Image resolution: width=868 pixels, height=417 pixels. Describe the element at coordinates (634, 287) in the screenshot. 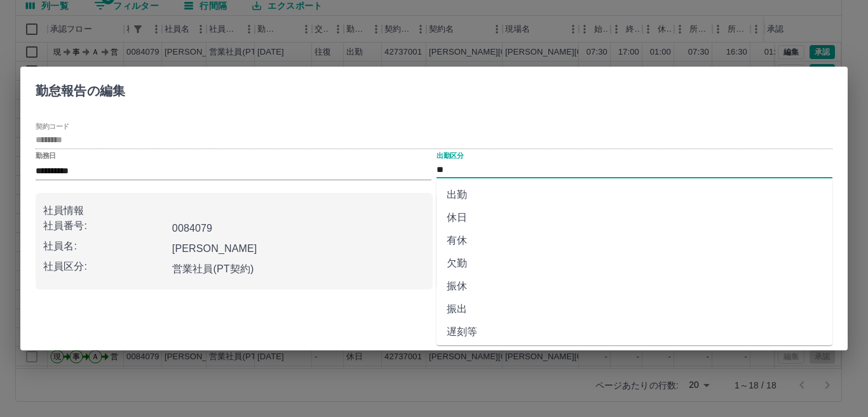

I see `li: 振休` at that location.